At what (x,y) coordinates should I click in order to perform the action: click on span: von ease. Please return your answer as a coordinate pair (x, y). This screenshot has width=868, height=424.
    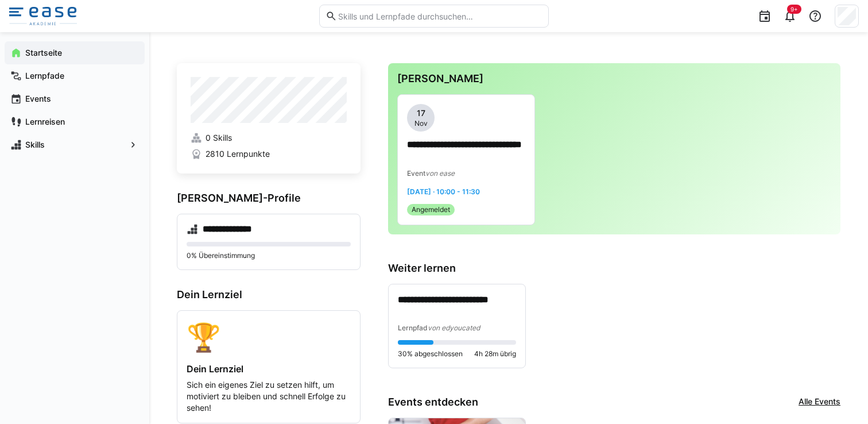
    Looking at the image, I should click on (440, 173).